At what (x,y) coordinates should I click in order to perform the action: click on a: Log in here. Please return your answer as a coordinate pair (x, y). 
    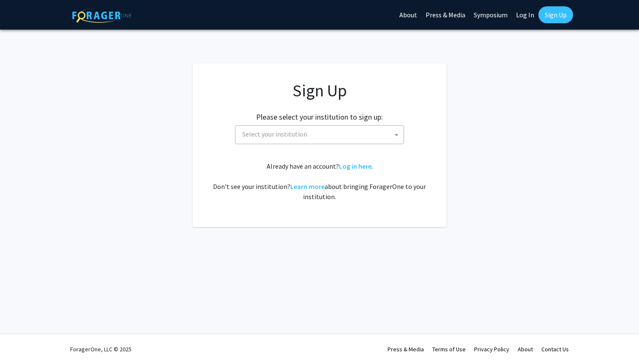
    Looking at the image, I should click on (355, 166).